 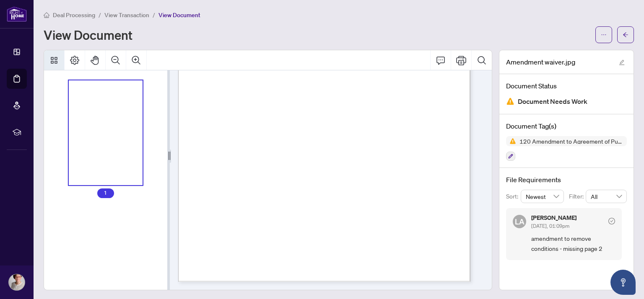 What do you see at coordinates (625, 35) in the screenshot?
I see `span: arrow-left` at bounding box center [625, 35].